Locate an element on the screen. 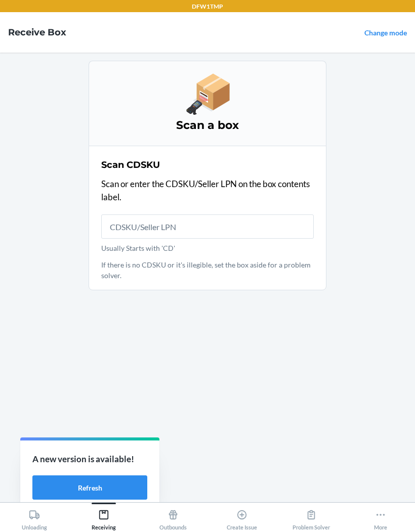  p: DFW1TMP is located at coordinates (208, 6).